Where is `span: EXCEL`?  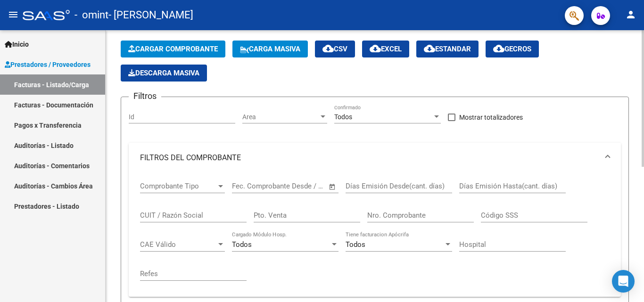 span: EXCEL is located at coordinates (385, 49).